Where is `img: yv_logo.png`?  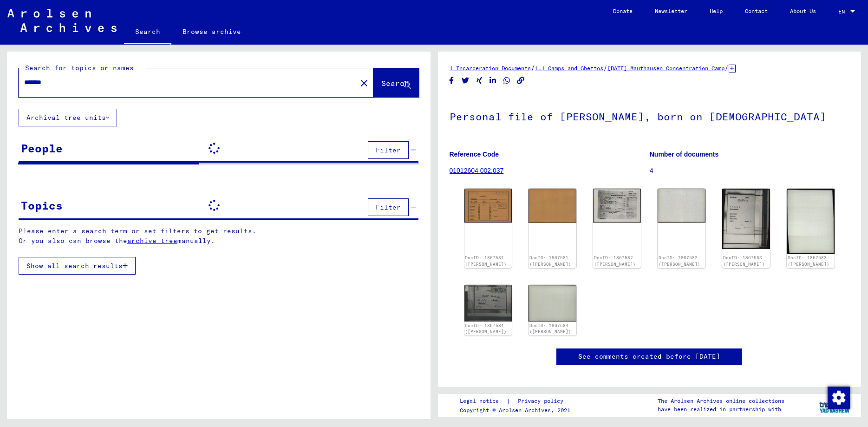 img: yv_logo.png is located at coordinates (835, 405).